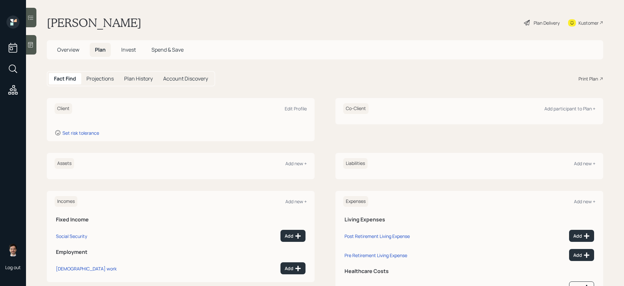 This screenshot has width=624, height=286. Describe the element at coordinates (65, 79) in the screenshot. I see `h5: Fact Find` at that location.